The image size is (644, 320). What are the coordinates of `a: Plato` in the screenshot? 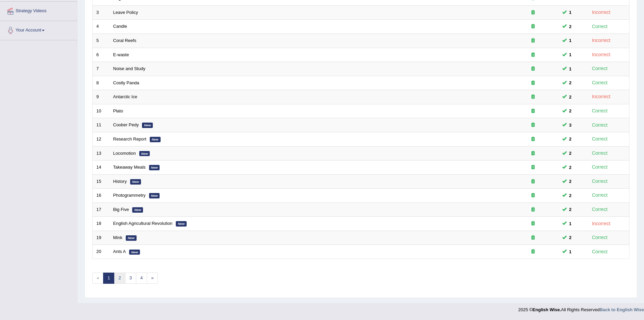 It's located at (118, 111).